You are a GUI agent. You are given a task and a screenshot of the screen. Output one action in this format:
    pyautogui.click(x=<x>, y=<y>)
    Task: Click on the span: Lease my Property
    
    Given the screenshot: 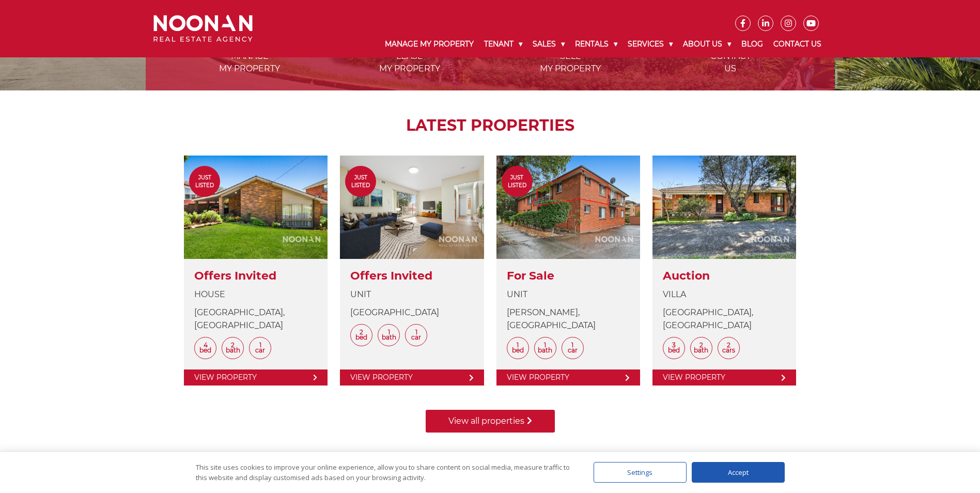 What is the action you would take?
    pyautogui.click(x=410, y=63)
    